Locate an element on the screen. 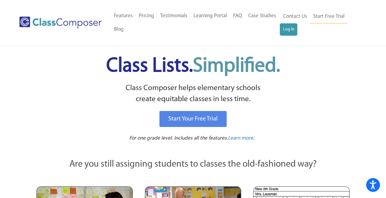  span: For one grade level. Includes all the features. is located at coordinates (178, 138).